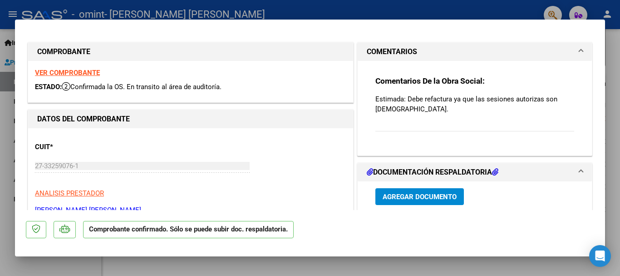 This screenshot has width=620, height=276. I want to click on div: COMENTARIOS, so click(475, 108).